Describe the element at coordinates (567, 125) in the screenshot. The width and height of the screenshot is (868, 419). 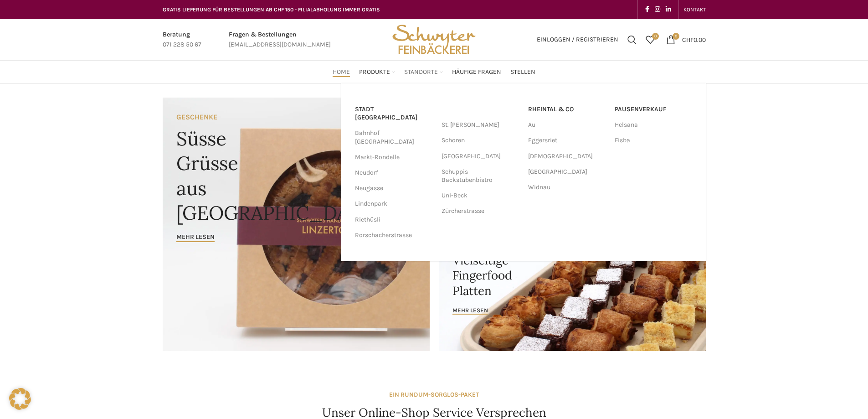
I see `a: Au` at that location.